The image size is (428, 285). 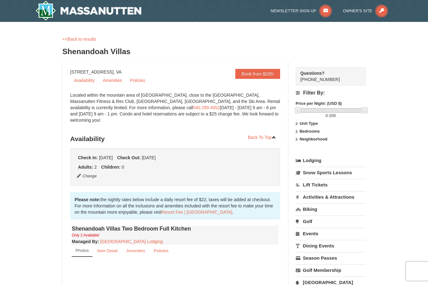 What do you see at coordinates (175, 229) in the screenshot?
I see `h4: Shenandoah Villas Two Bedroom Full Kitchen` at bounding box center [175, 229].